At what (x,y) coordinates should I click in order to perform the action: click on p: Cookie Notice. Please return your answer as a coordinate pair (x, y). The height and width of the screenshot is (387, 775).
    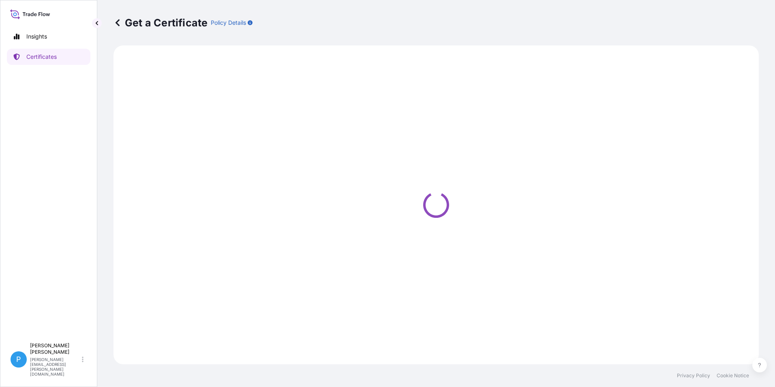
    Looking at the image, I should click on (733, 375).